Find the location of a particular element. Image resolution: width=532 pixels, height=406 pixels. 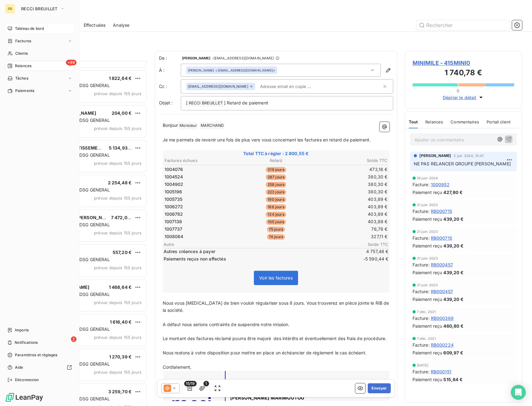

span: 1 is located at coordinates (206, 383).